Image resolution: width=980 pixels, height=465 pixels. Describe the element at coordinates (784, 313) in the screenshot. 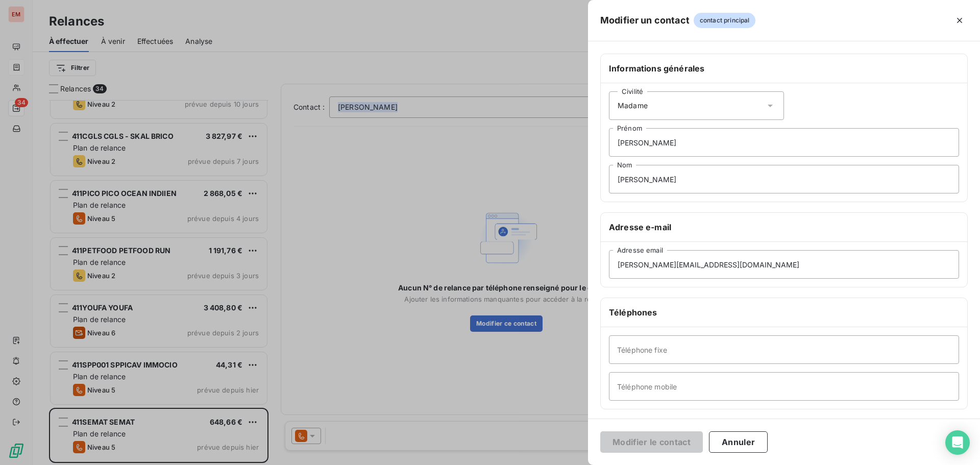

I see `h6: Téléphones` at that location.